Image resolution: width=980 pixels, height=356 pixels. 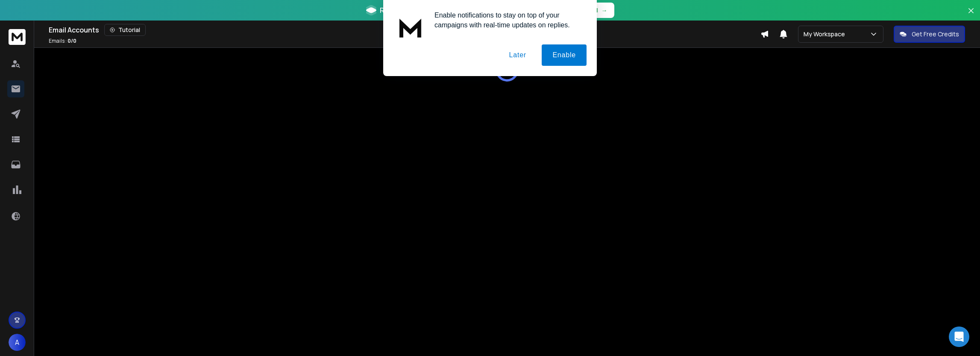 I want to click on button: Later, so click(x=517, y=55).